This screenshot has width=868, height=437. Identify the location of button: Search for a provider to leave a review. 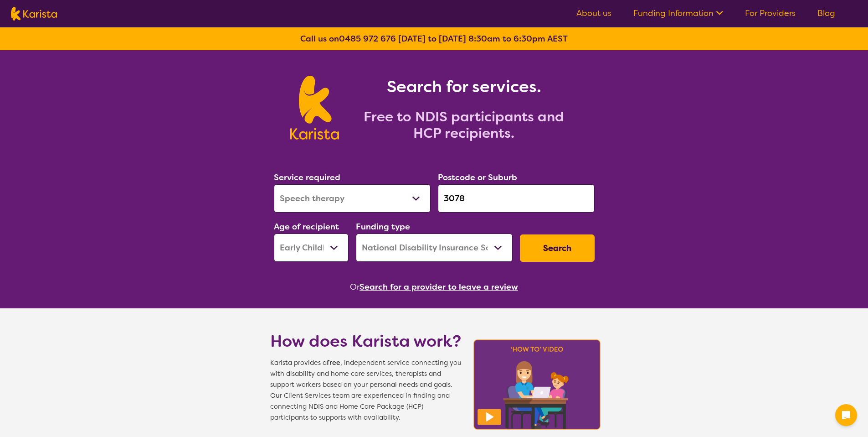
(439, 287).